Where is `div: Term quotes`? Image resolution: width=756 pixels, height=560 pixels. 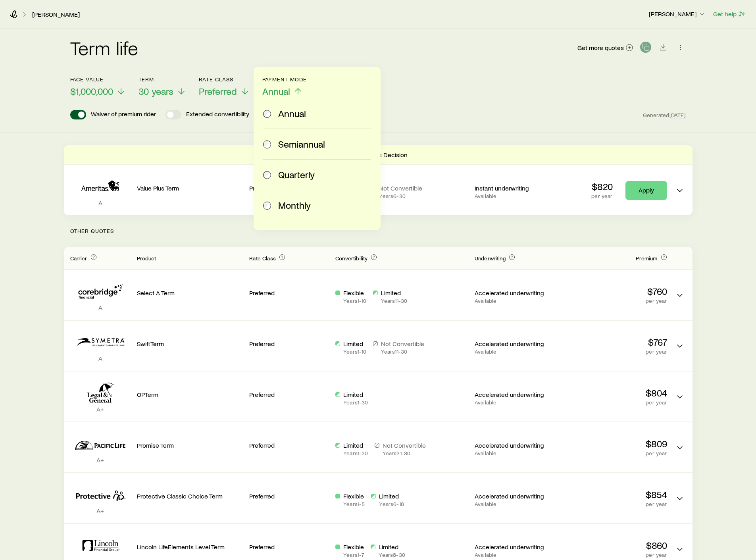 div: Term quotes is located at coordinates (378, 181).